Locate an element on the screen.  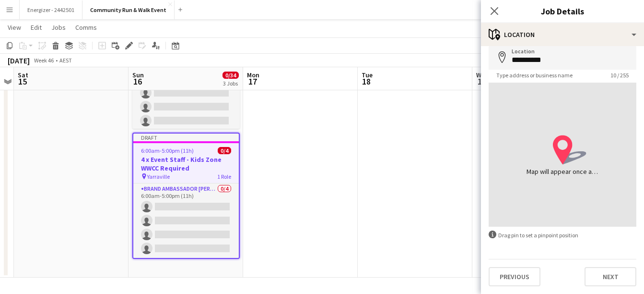
span: 15 is located at coordinates (22, 81).